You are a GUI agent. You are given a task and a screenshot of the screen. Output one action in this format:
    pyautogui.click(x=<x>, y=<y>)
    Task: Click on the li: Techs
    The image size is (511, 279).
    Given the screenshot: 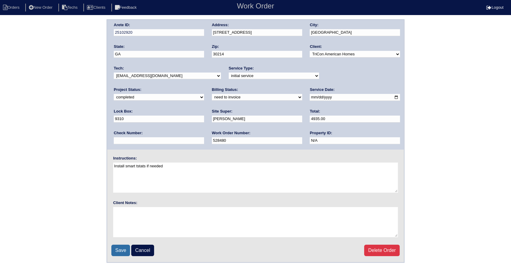 What is the action you would take?
    pyautogui.click(x=70, y=8)
    